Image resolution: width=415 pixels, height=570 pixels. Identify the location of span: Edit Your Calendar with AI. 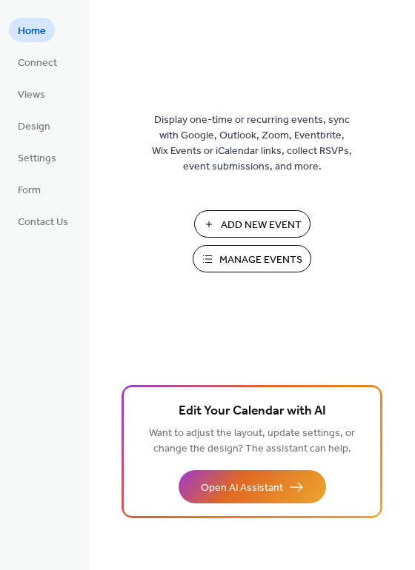
(252, 412).